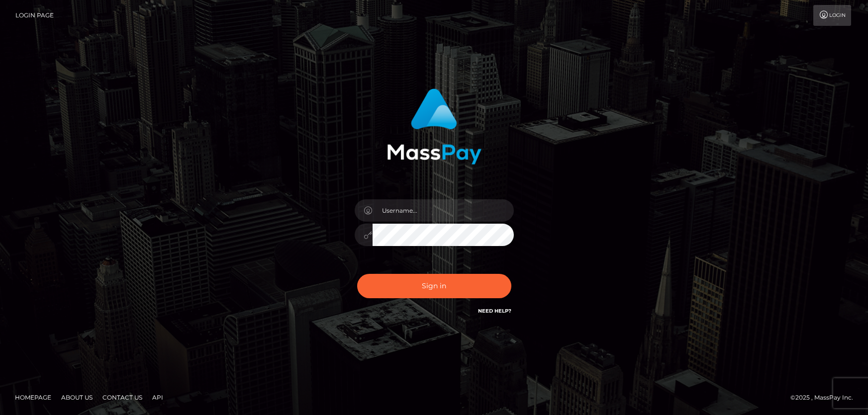 The width and height of the screenshot is (868, 415). What do you see at coordinates (33, 397) in the screenshot?
I see `a: Homepage` at bounding box center [33, 397].